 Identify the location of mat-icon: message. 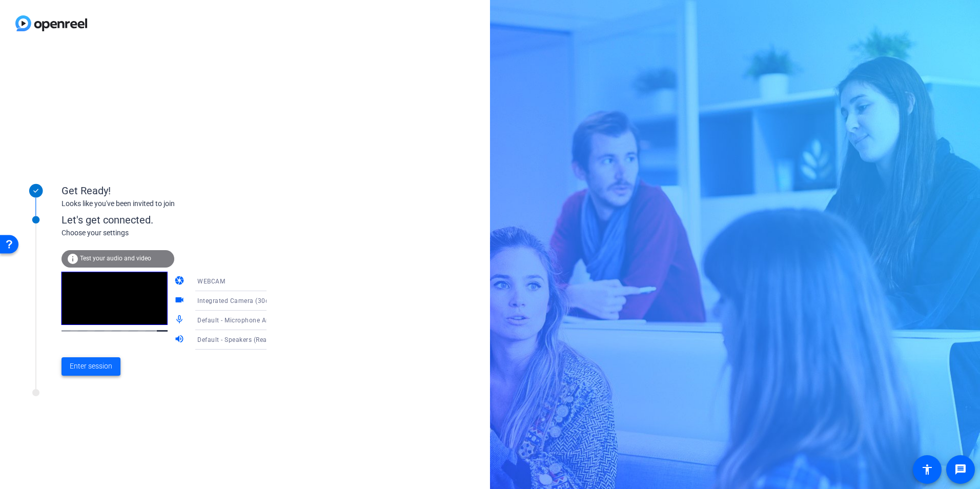
(961, 470).